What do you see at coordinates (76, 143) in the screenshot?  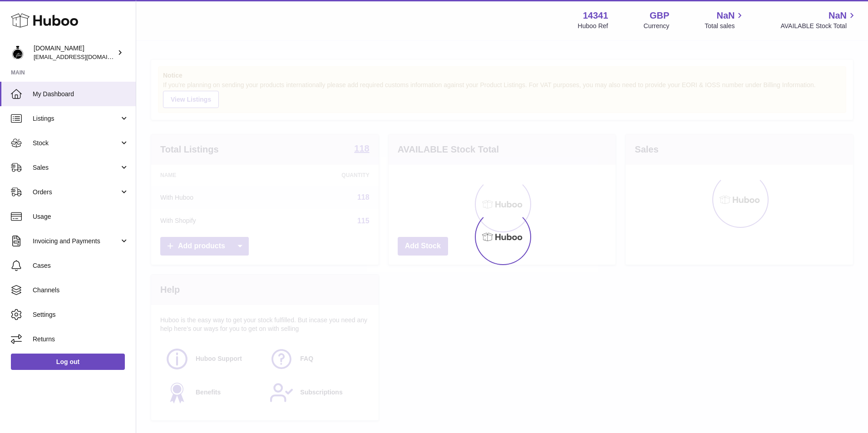 I see `span: Stock` at bounding box center [76, 143].